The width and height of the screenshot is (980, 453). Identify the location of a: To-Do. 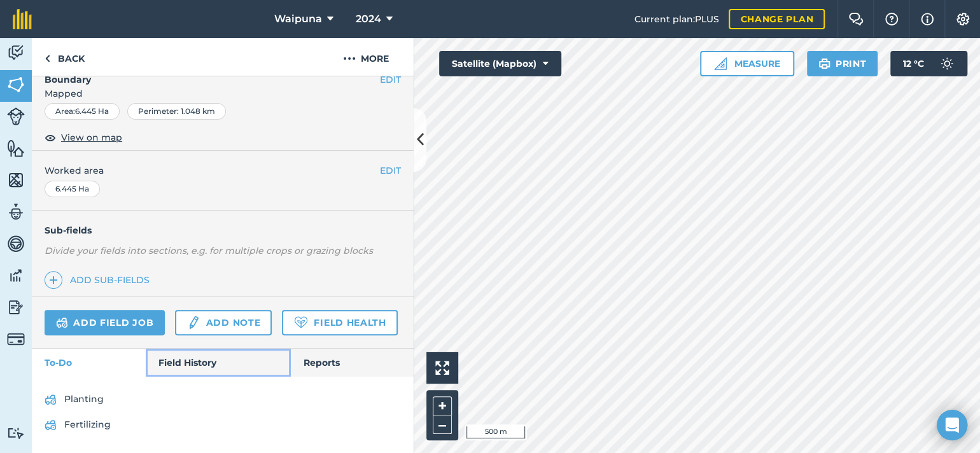
(89, 363).